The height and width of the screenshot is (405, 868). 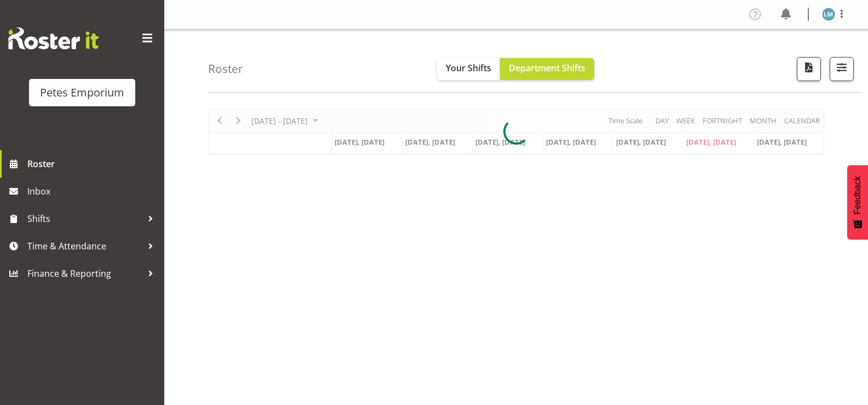 I want to click on span: Feedback, so click(x=857, y=195).